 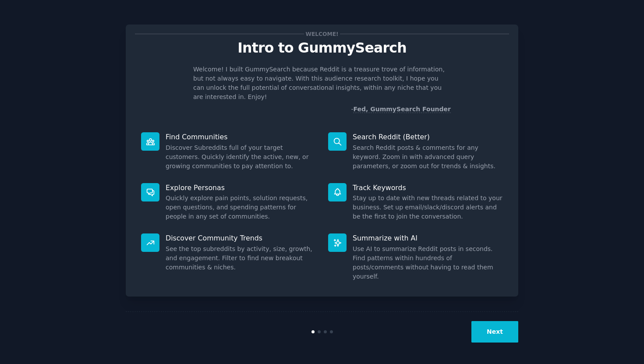 What do you see at coordinates (428, 207) in the screenshot?
I see `dd: Stay up to date with new threads related to your business. Set up email/slack/discord alerts and ...` at bounding box center [428, 207].